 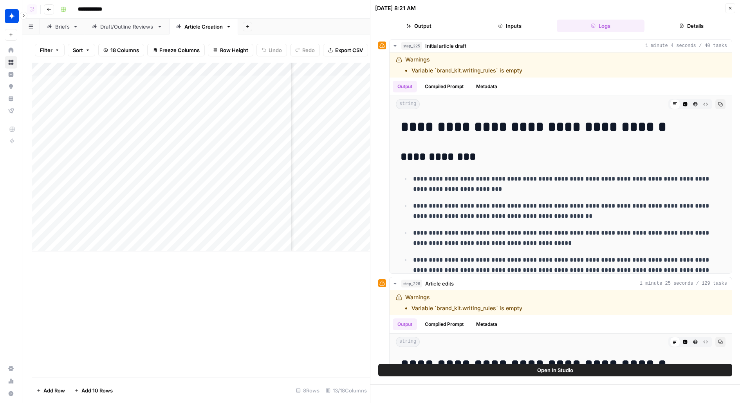 I want to click on button: Inputs, so click(x=510, y=26).